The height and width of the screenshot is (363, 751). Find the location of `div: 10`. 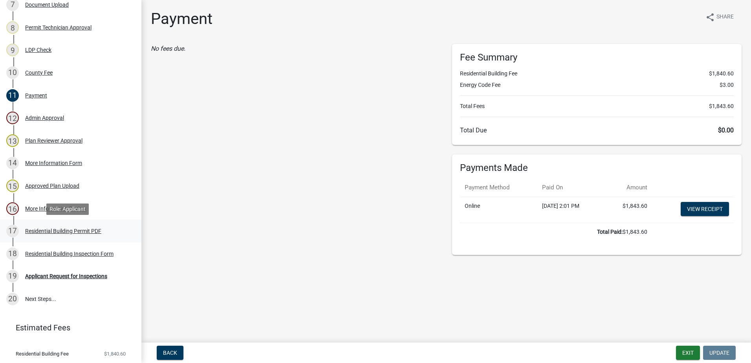

div: 10 is located at coordinates (13, 73).